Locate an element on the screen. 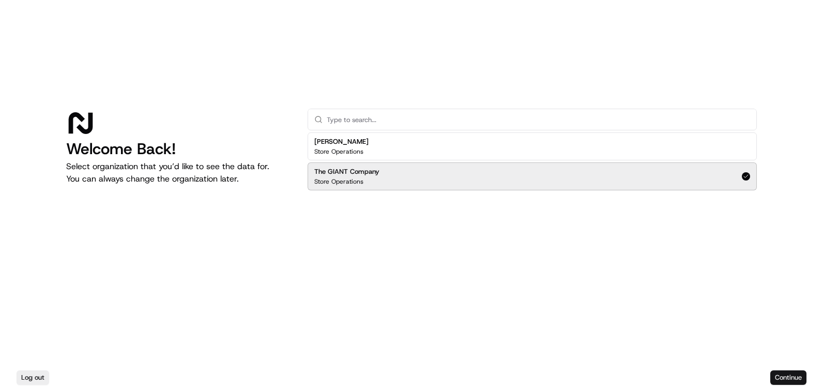 Image resolution: width=823 pixels, height=389 pixels. div: Suggestions is located at coordinates (532, 161).